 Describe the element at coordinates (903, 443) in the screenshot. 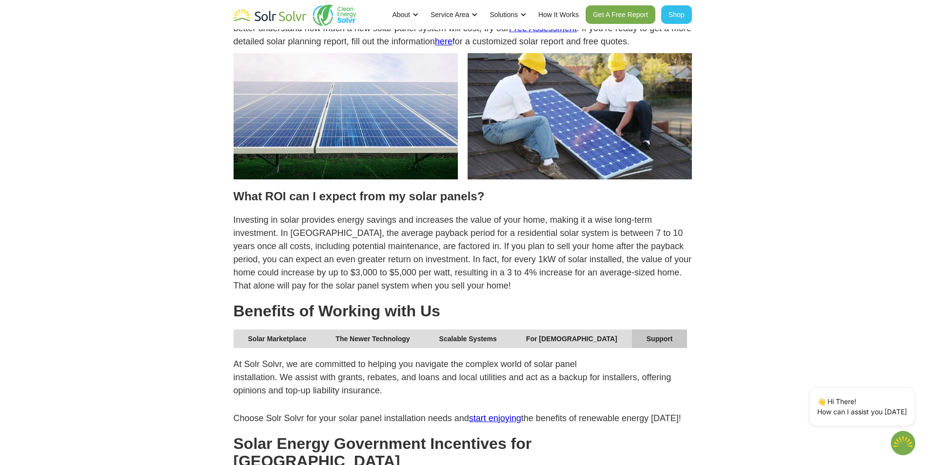

I see `img: 1702586718.png` at that location.